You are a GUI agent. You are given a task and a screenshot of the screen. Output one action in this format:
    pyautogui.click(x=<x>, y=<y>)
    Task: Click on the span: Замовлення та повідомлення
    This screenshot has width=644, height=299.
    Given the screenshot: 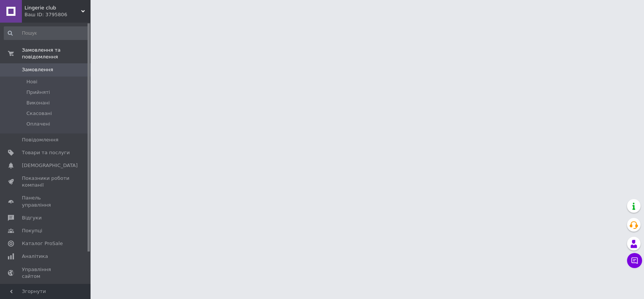 What is the action you would take?
    pyautogui.click(x=56, y=54)
    